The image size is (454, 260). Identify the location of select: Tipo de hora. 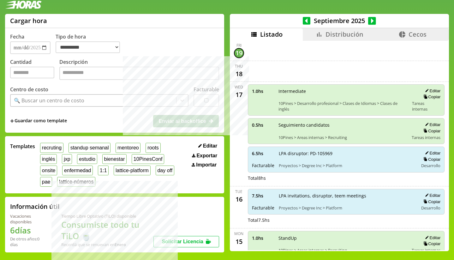
(88, 47).